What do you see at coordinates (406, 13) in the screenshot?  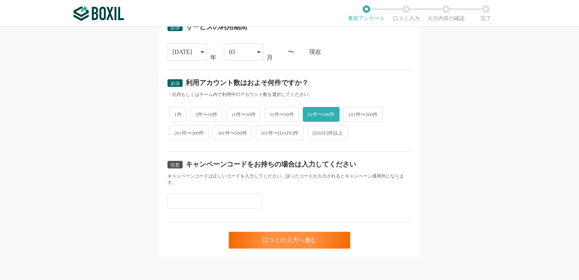 I see `li: 口コミ入力` at bounding box center [406, 13].